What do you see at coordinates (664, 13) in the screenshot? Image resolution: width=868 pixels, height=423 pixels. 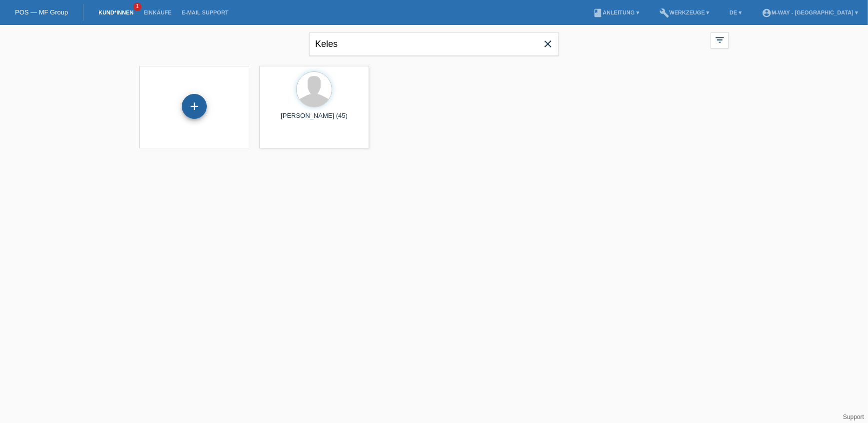 I see `i: build` at bounding box center [664, 13].